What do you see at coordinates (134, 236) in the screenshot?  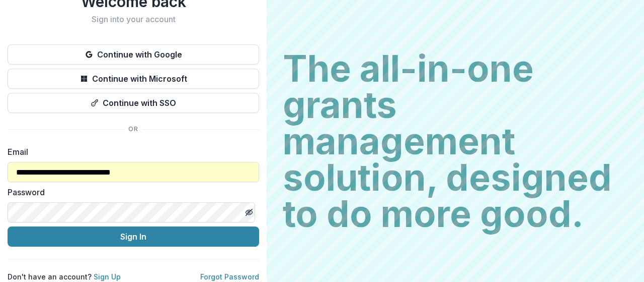 I see `button: Sign In` at bounding box center [134, 236].